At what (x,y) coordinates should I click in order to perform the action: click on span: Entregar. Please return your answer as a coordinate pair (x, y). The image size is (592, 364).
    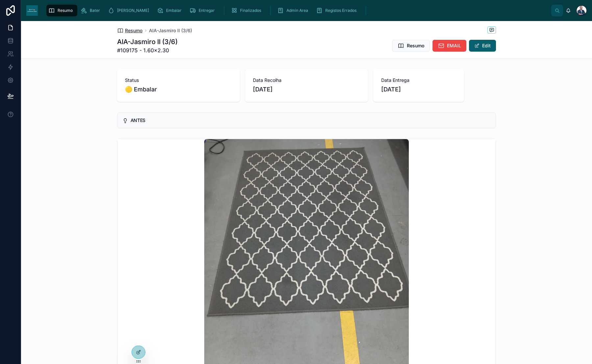
    Looking at the image, I should click on (207, 10).